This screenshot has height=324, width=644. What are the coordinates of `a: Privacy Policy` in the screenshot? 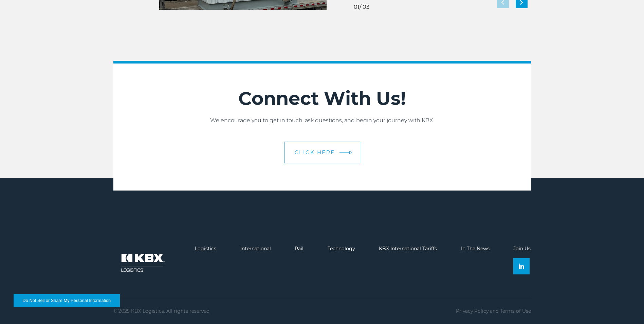 It's located at (472, 311).